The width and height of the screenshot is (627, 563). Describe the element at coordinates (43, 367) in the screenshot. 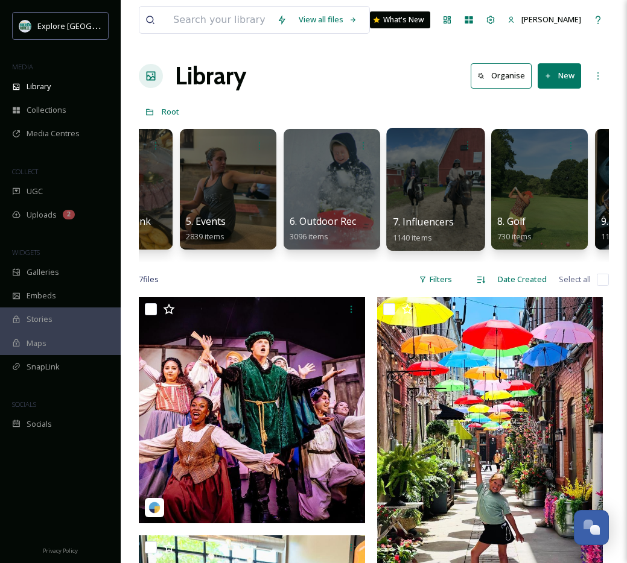

I see `span: SnapLink` at that location.